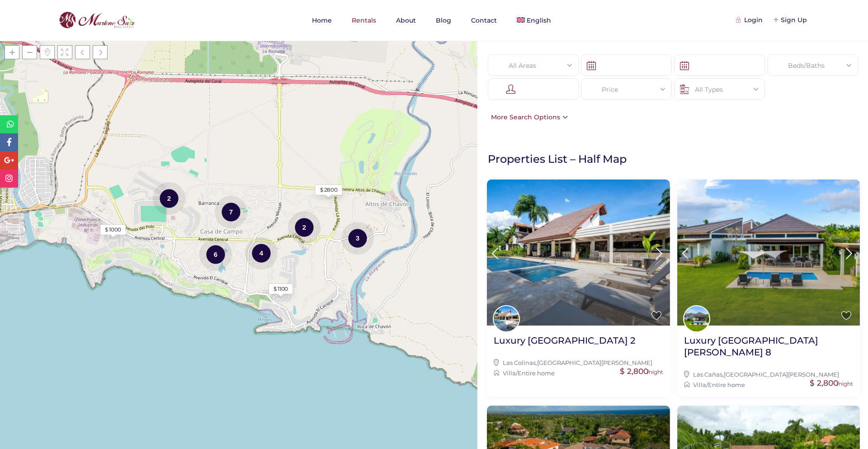  I want to click on div: All Types, so click(719, 90).